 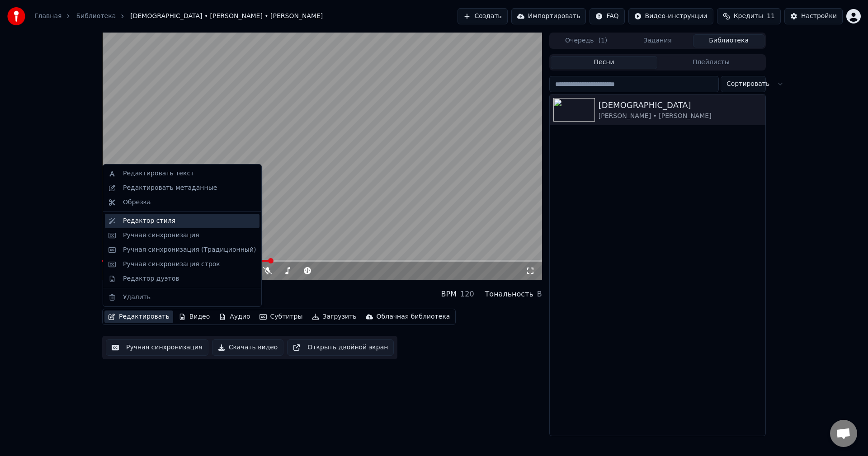 What do you see at coordinates (819, 16) in the screenshot?
I see `div: Настройки` at bounding box center [819, 16].